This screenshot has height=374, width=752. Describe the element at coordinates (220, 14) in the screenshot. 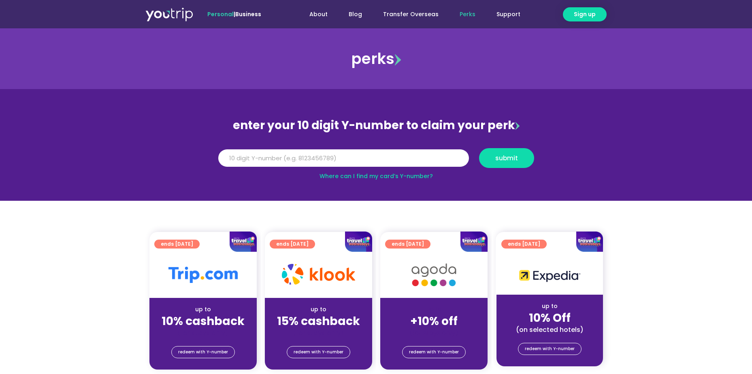

I see `span: Personal` at that location.